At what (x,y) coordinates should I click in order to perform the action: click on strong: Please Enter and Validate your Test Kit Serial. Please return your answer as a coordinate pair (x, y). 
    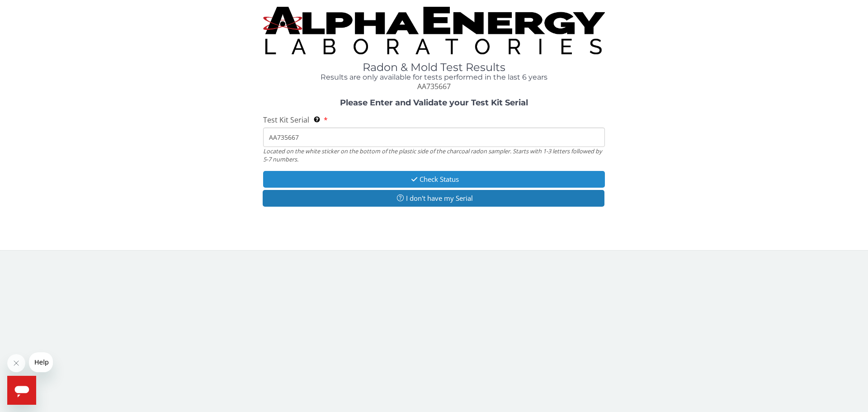
    Looking at the image, I should click on (434, 103).